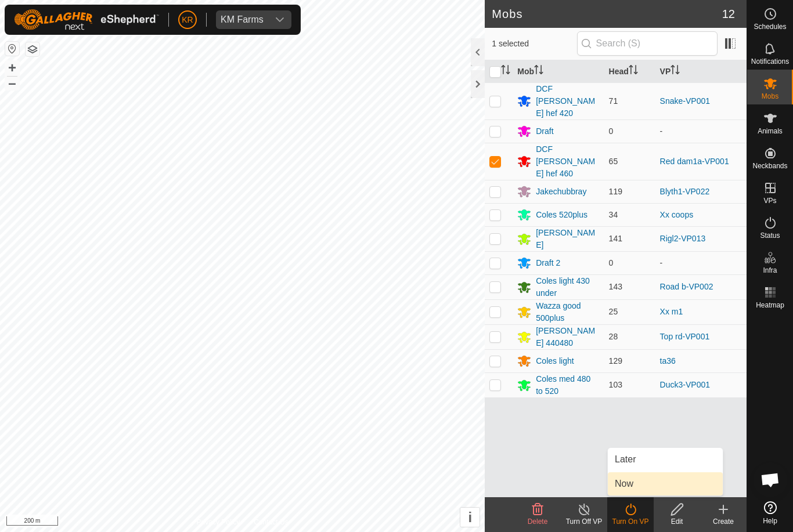 Image resolution: width=793 pixels, height=532 pixels. What do you see at coordinates (548, 262) in the screenshot?
I see `div: Draft 2` at bounding box center [548, 262].